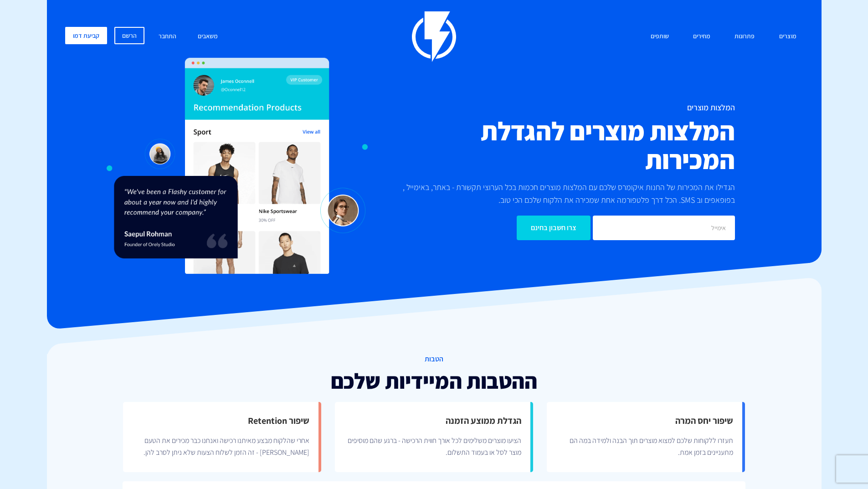 The image size is (868, 489). I want to click on h4: שיפור Retention, so click(221, 420).